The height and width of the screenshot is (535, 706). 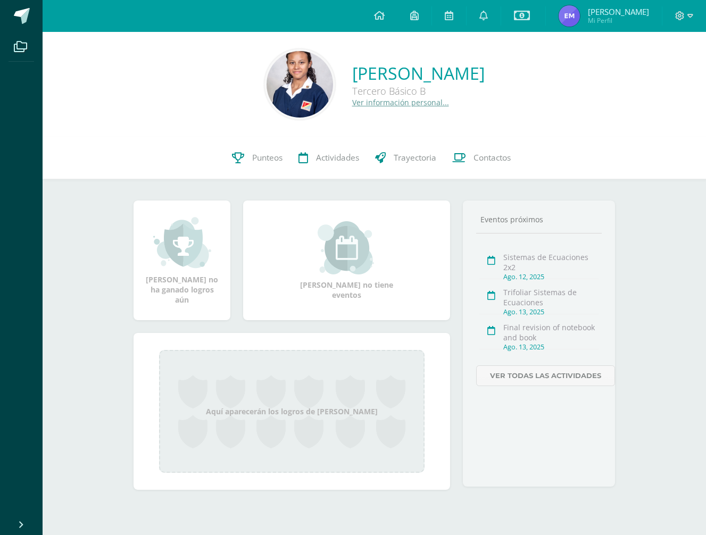 What do you see at coordinates (418, 91) in the screenshot?
I see `div: Tercero Básico B` at bounding box center [418, 91].